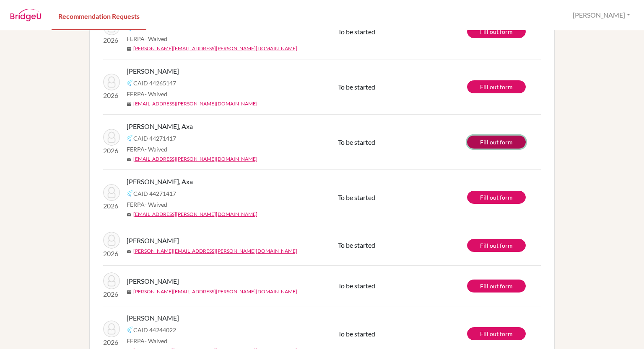 Image resolution: width=644 pixels, height=349 pixels. Describe the element at coordinates (111, 82) in the screenshot. I see `img: Padilla, María` at that location.